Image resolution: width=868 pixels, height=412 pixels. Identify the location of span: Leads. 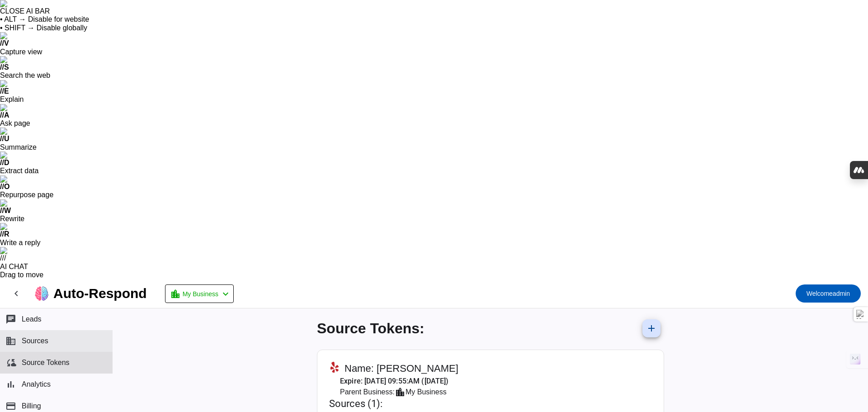
(32, 320).